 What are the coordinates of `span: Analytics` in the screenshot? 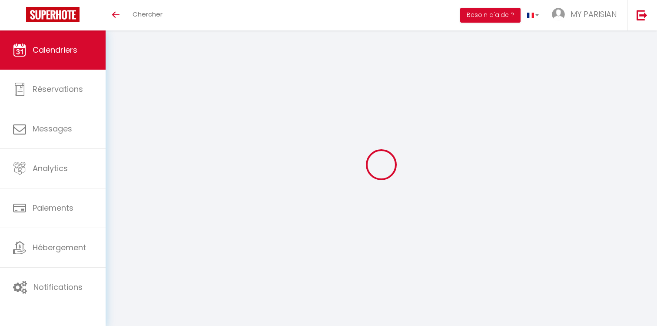 It's located at (50, 168).